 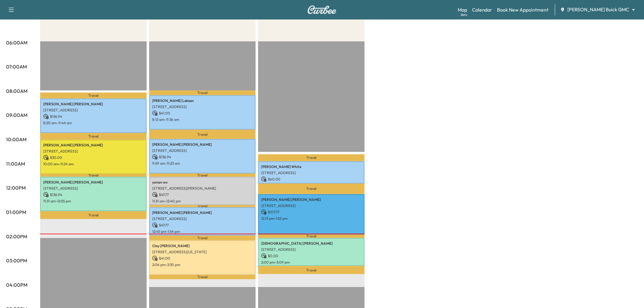 What do you see at coordinates (312, 213) in the screenshot?
I see `p: $ 107.77` at bounding box center [312, 213].